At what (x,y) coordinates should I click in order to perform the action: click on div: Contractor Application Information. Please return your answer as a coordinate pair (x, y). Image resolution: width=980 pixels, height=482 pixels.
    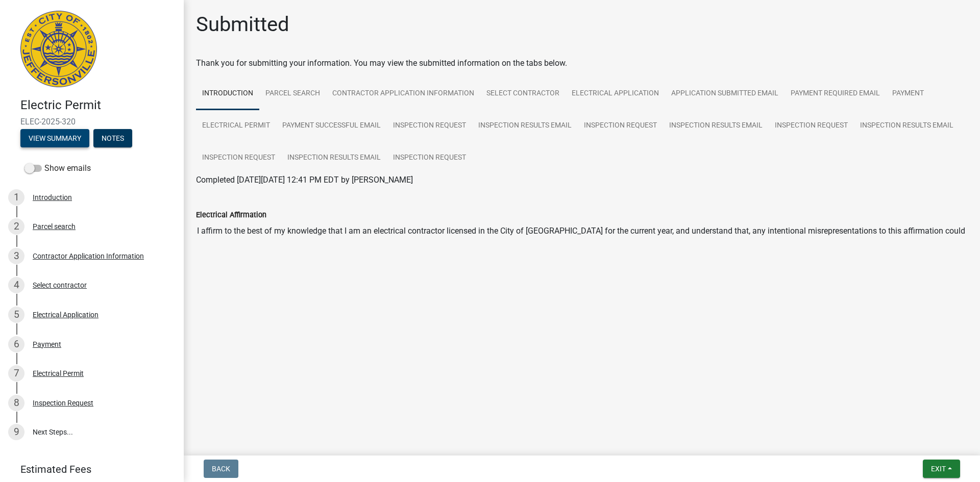
    Looking at the image, I should click on (88, 256).